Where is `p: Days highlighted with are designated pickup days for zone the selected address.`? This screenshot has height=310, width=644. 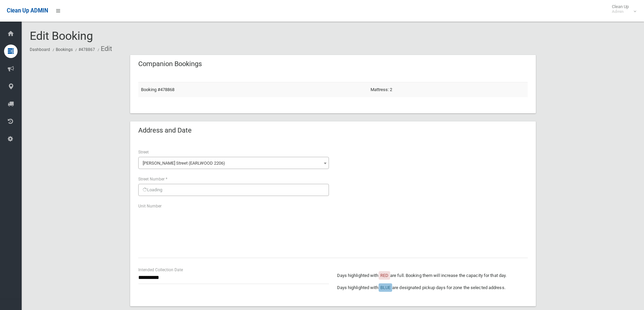
p: Days highlighted with are designated pickup days for zone the selected address. is located at coordinates (433, 288).